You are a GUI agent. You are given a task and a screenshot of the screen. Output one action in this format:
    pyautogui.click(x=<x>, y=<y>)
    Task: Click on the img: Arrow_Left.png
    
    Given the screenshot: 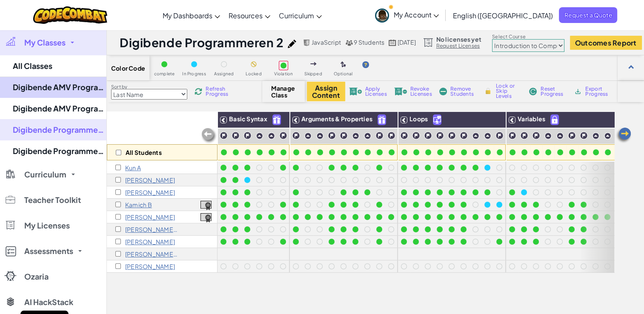 What is the action you would take?
    pyautogui.click(x=624, y=135)
    